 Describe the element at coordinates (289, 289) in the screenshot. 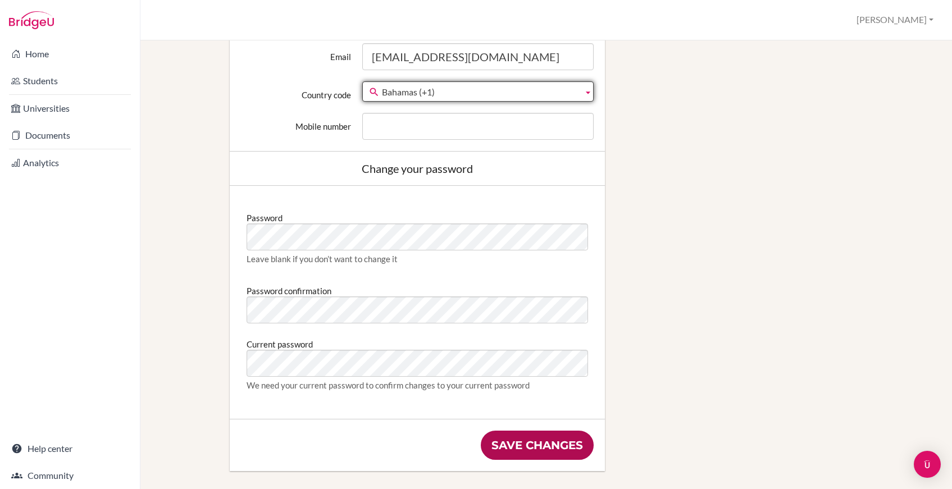

I see `label: Password confirmation` at that location.